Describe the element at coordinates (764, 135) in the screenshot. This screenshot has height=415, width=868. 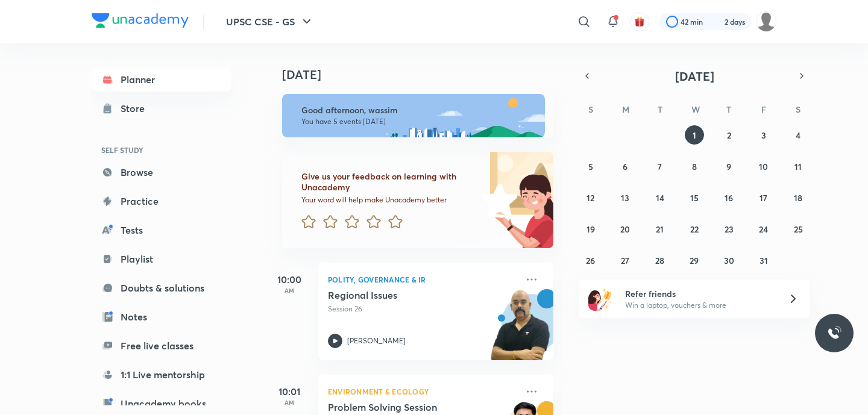
I see `abbr: October 3, 2025` at that location.